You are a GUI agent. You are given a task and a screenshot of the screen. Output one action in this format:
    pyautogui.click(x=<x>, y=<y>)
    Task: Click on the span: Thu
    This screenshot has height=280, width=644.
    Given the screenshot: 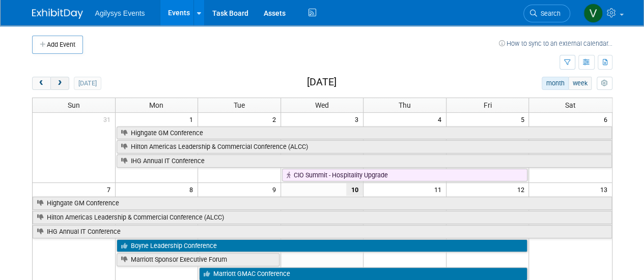 What is the action you would take?
    pyautogui.click(x=405, y=105)
    